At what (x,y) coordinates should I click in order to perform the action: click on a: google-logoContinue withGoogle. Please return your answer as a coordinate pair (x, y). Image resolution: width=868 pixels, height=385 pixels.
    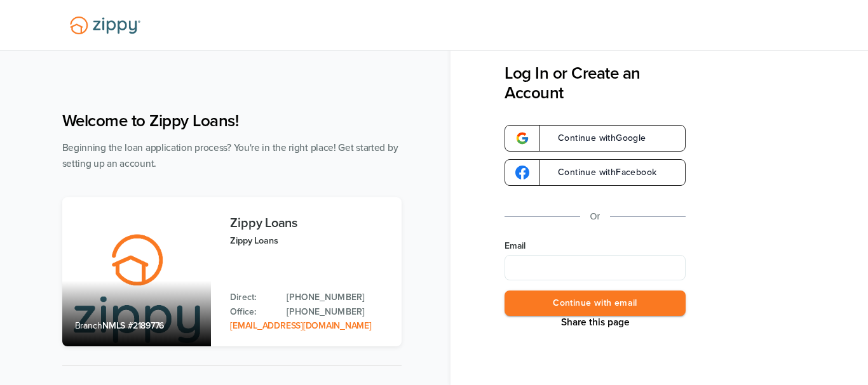
    Looking at the image, I should click on (595, 138).